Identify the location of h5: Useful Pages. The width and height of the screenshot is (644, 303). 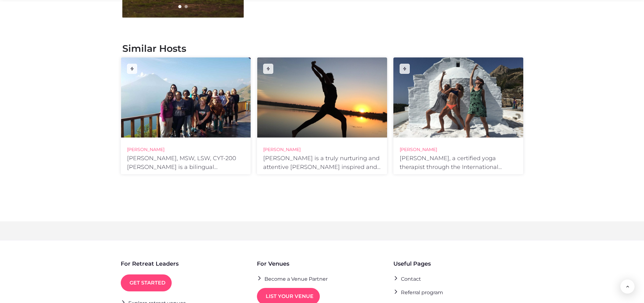
(412, 264).